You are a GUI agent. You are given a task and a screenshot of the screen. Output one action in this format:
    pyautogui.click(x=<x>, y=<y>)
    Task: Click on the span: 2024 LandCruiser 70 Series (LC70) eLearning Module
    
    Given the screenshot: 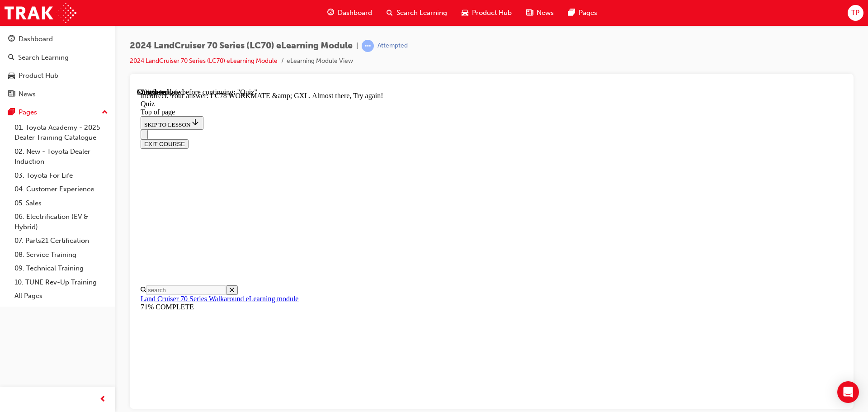 What is the action you would take?
    pyautogui.click(x=241, y=46)
    